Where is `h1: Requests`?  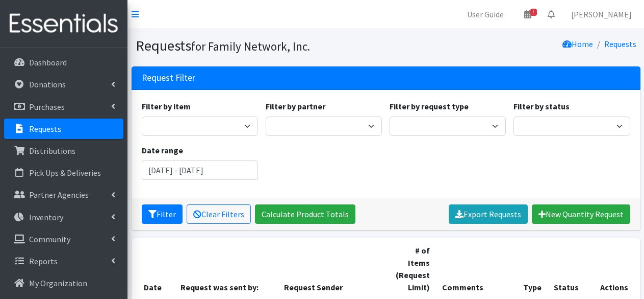 h1: Requests is located at coordinates (259, 45).